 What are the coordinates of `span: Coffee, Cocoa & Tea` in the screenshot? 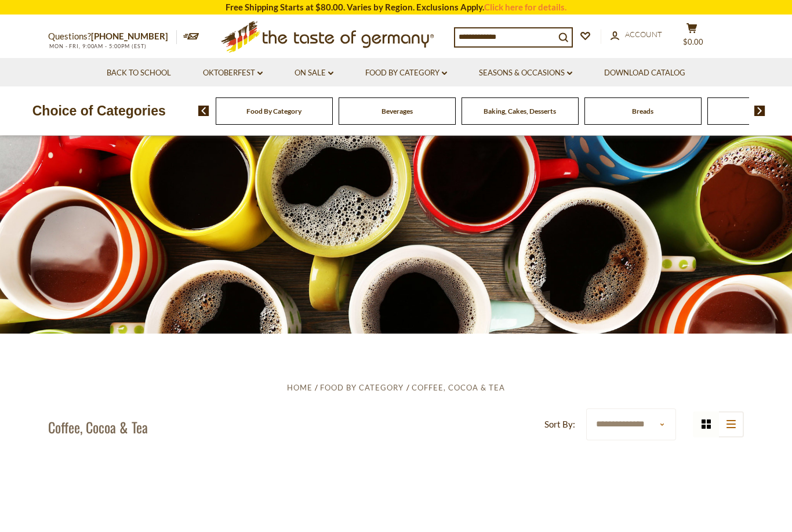 It's located at (458, 387).